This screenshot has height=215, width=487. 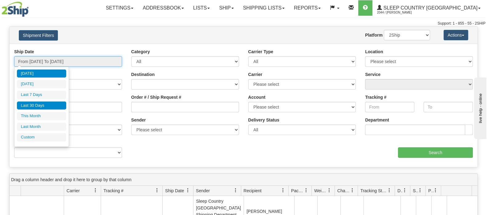 I want to click on span: Packages, so click(x=298, y=191).